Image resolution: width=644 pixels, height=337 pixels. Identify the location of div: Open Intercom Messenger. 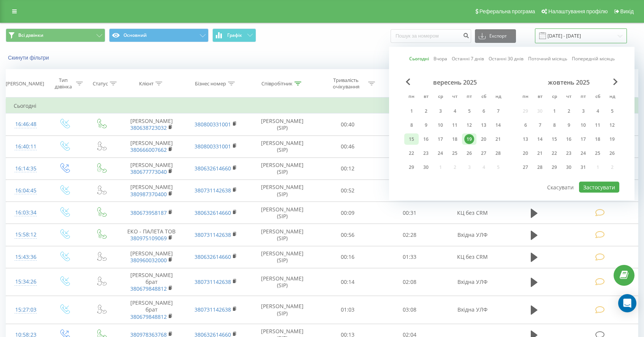
(627, 303).